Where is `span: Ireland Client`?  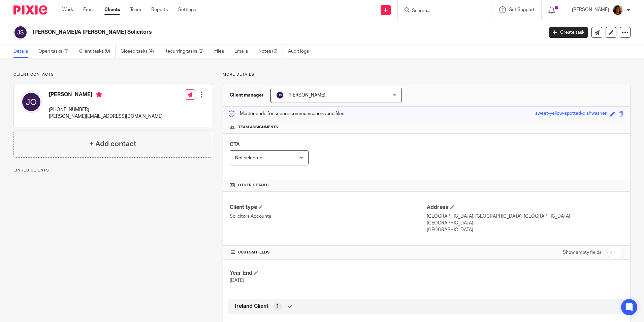 span: Ireland Client is located at coordinates (252, 306).